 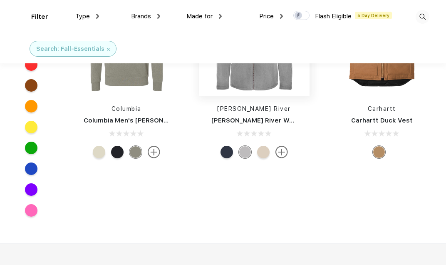 What do you see at coordinates (99, 152) in the screenshot?
I see `div: Oatmeal Heather` at bounding box center [99, 152].